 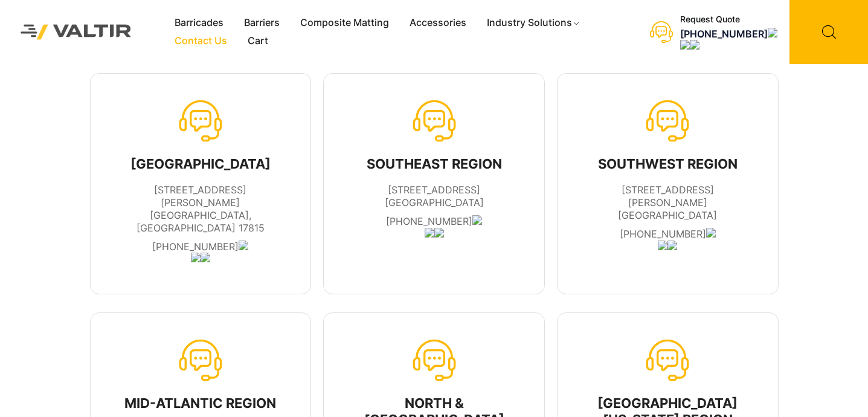 I want to click on a: Industry Solutions, so click(x=533, y=23).